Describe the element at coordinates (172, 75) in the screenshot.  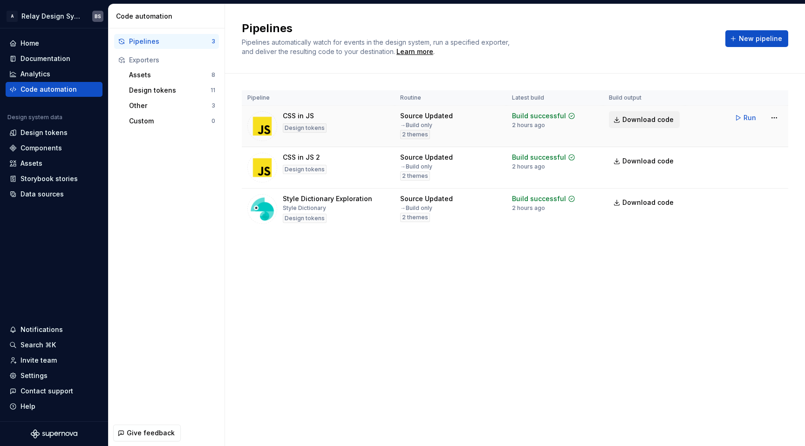
I see `button: Assets8` at that location.